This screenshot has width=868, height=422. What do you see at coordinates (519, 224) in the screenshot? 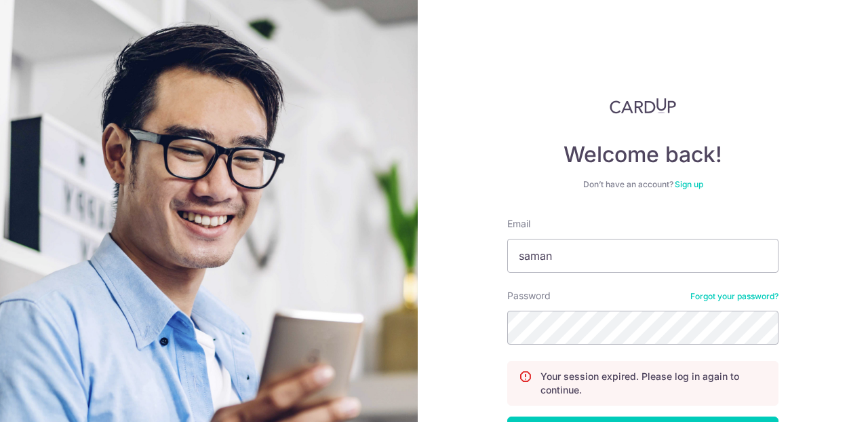
I see `label: Email` at bounding box center [519, 224].